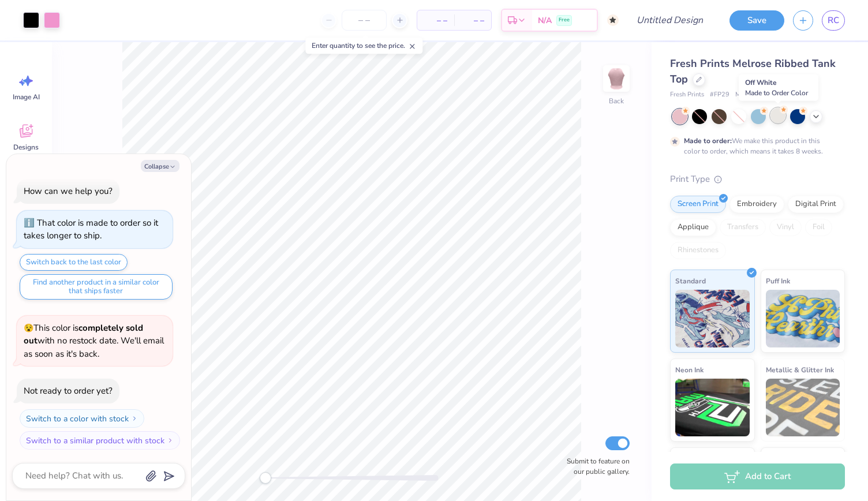  What do you see at coordinates (742, 227) in the screenshot?
I see `div: Transfers` at bounding box center [742, 227].